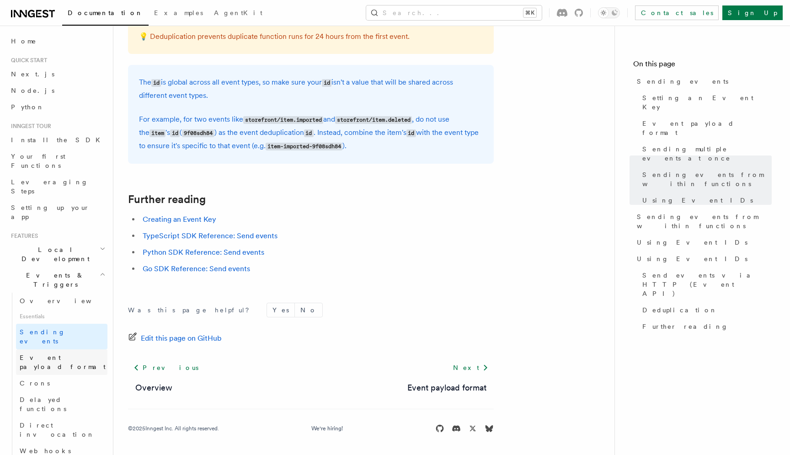  Describe the element at coordinates (105, 13) in the screenshot. I see `span: Documentation` at that location.